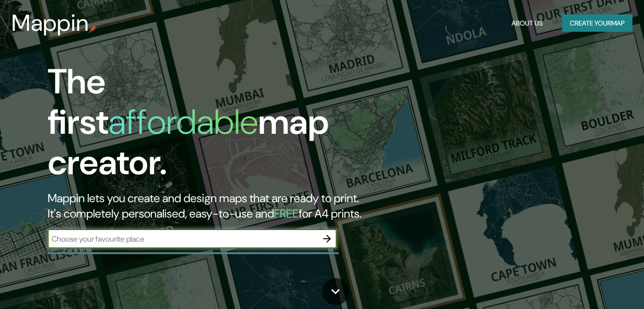 The width and height of the screenshot is (644, 309). I want to click on input: Choose your favourite place, so click(183, 239).